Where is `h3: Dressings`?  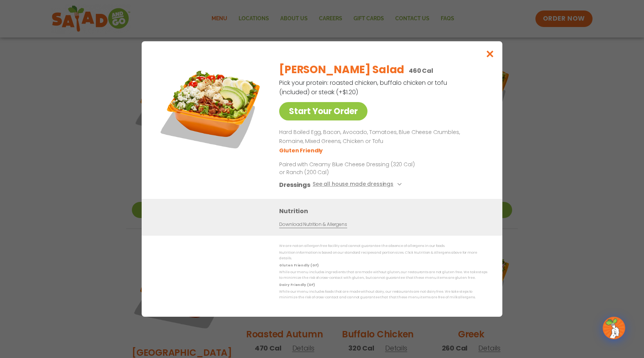 h3: Dressings is located at coordinates (294, 185).